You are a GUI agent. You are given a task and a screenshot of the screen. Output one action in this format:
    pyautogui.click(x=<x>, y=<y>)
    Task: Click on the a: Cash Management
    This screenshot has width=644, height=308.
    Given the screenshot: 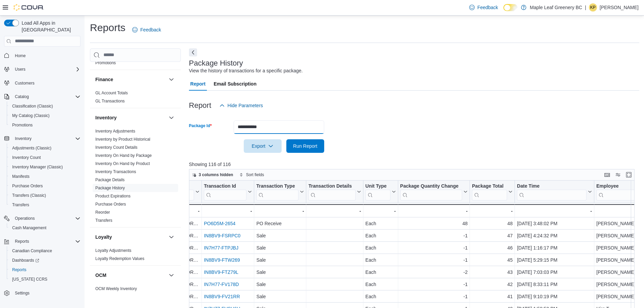 What is the action you would take?
    pyautogui.click(x=29, y=228)
    